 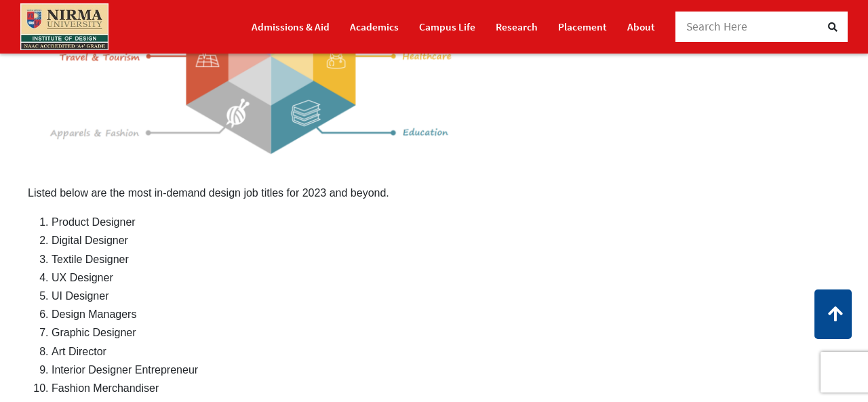 I want to click on a: Admissions & Aid, so click(x=290, y=27).